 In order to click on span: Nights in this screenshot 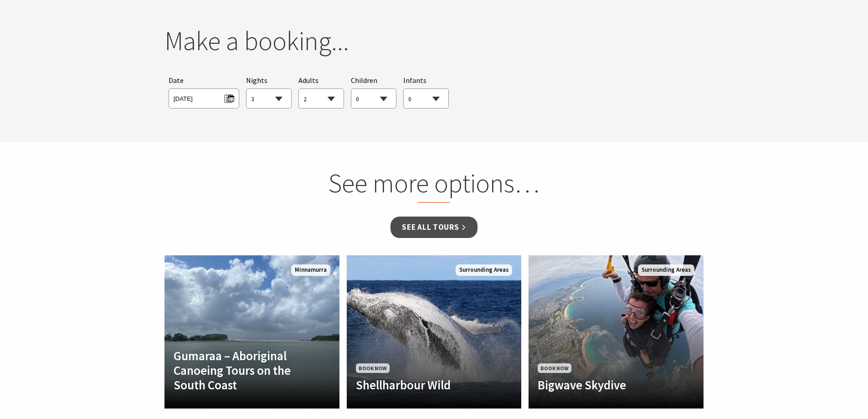, I will do `click(257, 81)`.